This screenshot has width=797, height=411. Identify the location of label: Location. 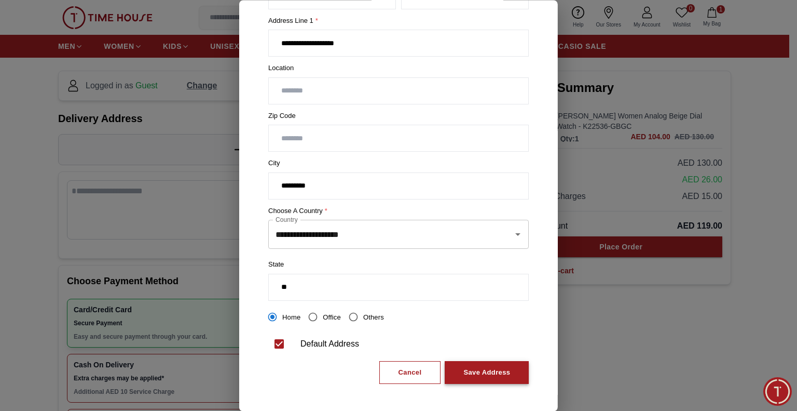
(399, 69).